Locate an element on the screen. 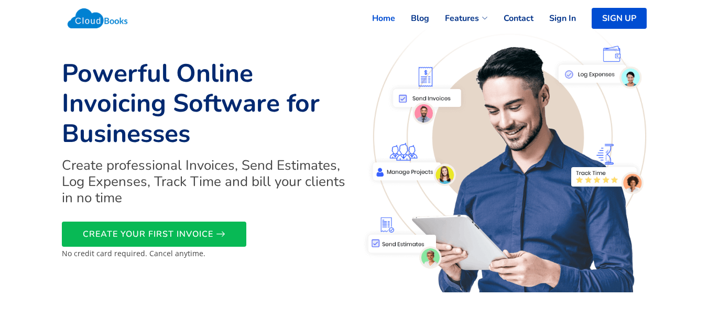 The width and height of the screenshot is (708, 318). img: Cloudbooks Logo is located at coordinates (97, 18).